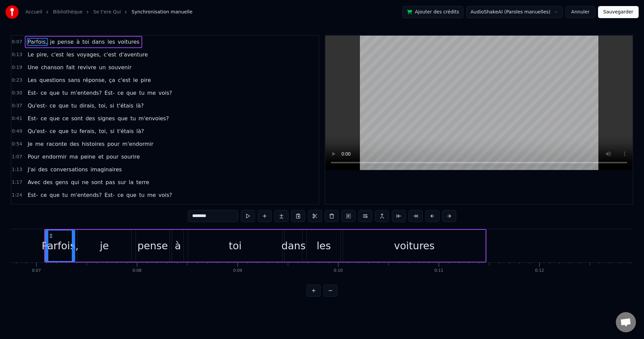 The width and height of the screenshot is (644, 339). I want to click on button: Sauvegarder, so click(618, 12).